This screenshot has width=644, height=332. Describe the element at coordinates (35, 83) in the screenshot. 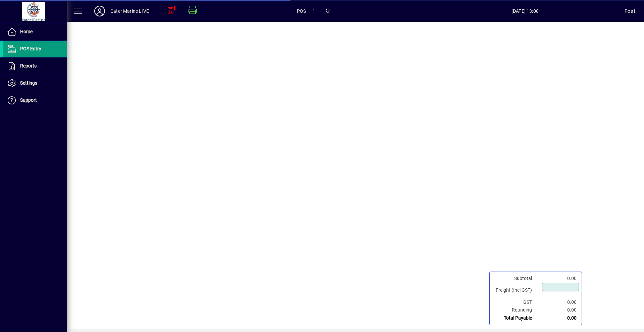

I see `a: Settings` at that location.